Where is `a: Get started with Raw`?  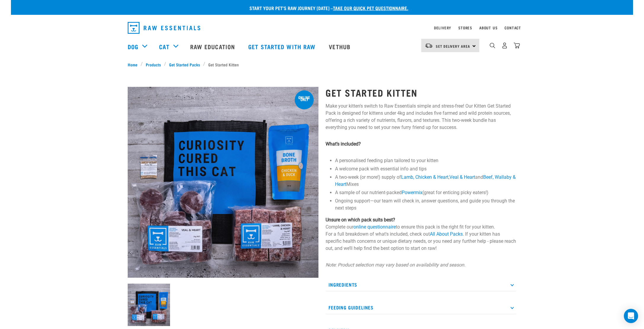 a: Get started with Raw is located at coordinates (283, 46).